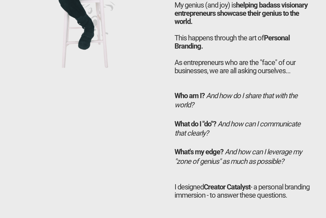 Image resolution: width=326 pixels, height=218 pixels. Describe the element at coordinates (242, 191) in the screenshot. I see `span: I designed - a personal branding immersion - to answer these questions.` at that location.